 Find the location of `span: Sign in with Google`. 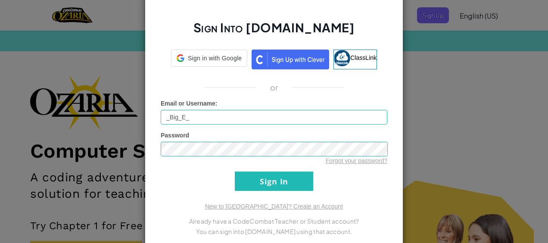

span: Sign in with Google is located at coordinates (214, 58).